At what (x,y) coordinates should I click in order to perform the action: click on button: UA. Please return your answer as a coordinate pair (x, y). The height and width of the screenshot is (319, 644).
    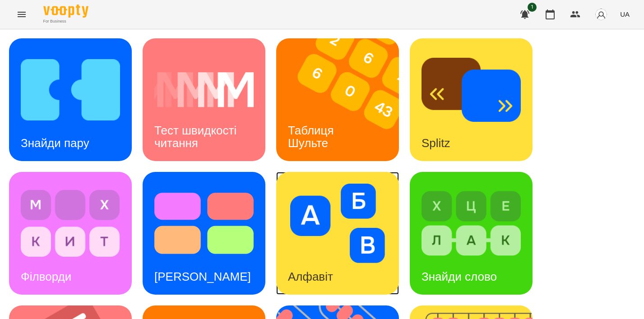
    Looking at the image, I should click on (625, 14).